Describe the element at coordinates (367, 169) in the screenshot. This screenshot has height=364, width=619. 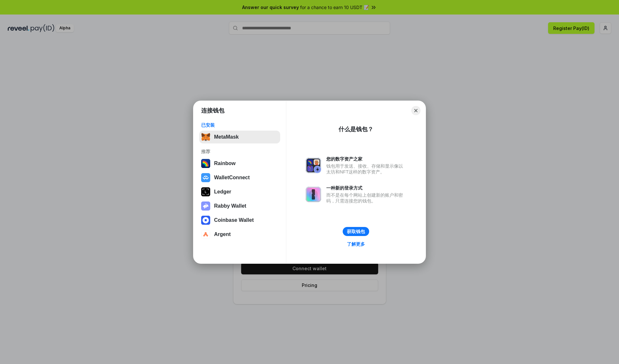
I see `div: 钱包用于发送、接收、存储和显示像以太坊和NFT这样的数字资产。` at that location.